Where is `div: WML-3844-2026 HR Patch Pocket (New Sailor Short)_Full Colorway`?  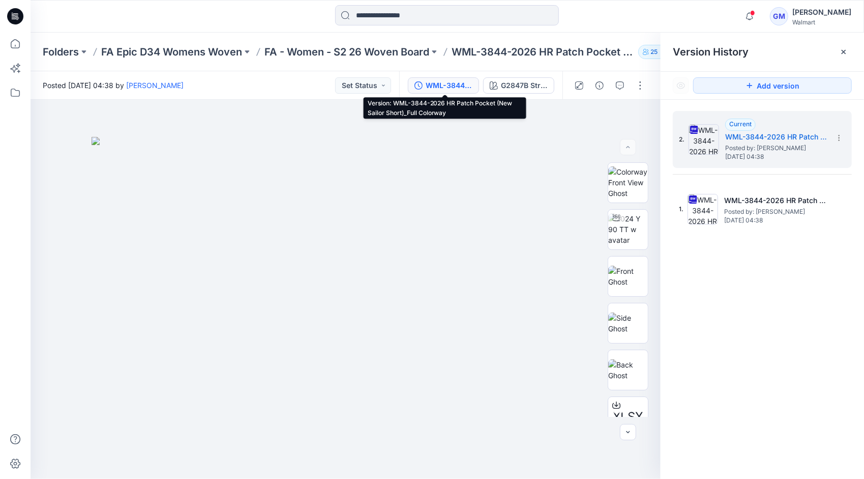 div: WML-3844-2026 HR Patch Pocket (New Sailor Short)_Full Colorway is located at coordinates (449, 85).